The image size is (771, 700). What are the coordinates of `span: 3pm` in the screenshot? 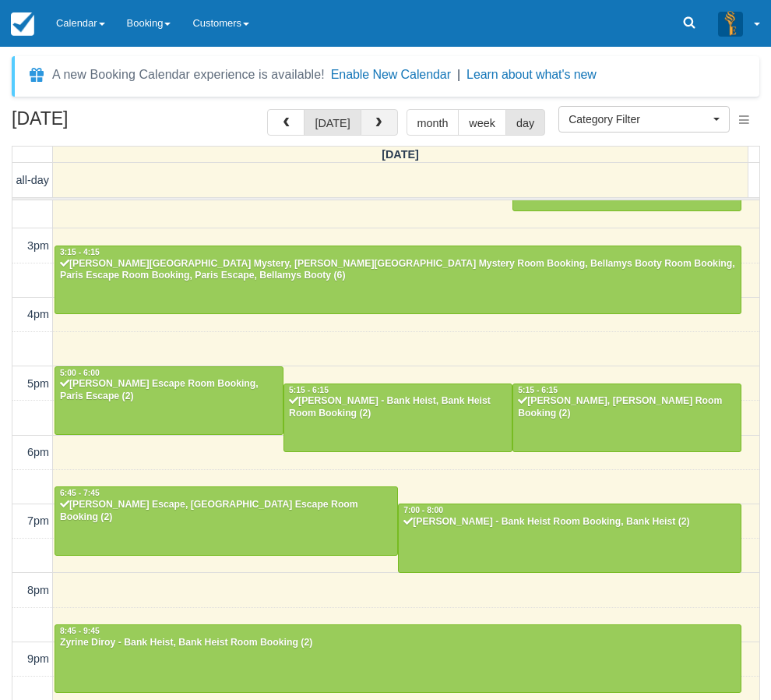 It's located at (38, 245).